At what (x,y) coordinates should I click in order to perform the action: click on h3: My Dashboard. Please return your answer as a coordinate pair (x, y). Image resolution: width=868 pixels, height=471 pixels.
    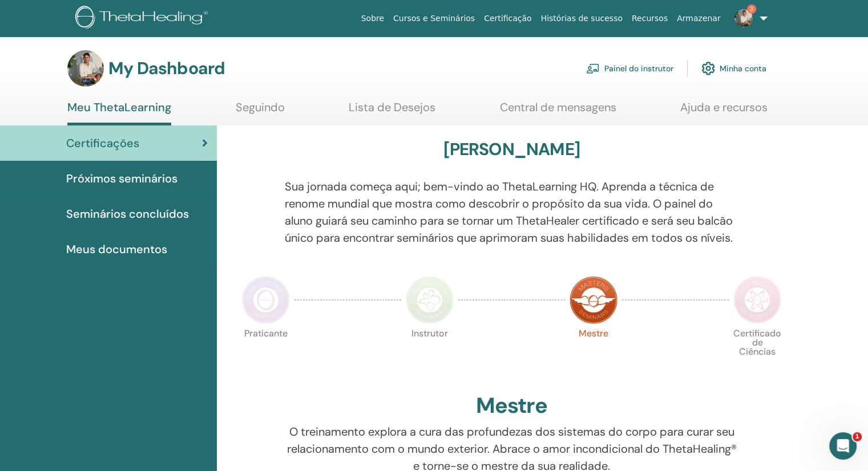
    Looking at the image, I should click on (167, 69).